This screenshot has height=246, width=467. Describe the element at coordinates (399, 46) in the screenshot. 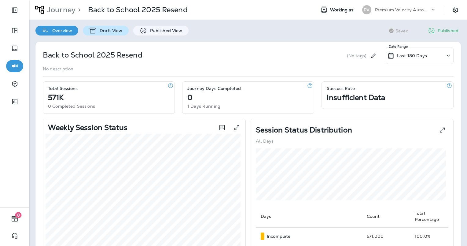

I see `p: Date Range` at that location.